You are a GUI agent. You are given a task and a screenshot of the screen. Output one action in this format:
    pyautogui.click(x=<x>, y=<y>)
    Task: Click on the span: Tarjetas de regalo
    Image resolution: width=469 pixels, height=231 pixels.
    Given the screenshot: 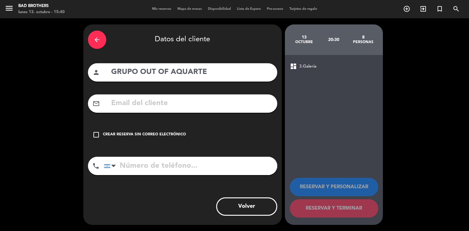 What is the action you would take?
    pyautogui.click(x=303, y=9)
    